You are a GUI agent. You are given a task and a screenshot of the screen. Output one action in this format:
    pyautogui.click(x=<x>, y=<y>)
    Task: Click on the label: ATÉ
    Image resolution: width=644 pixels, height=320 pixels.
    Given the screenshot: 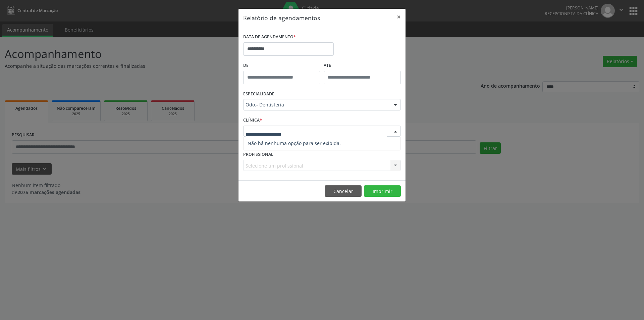 What is the action you would take?
    pyautogui.click(x=363, y=65)
    